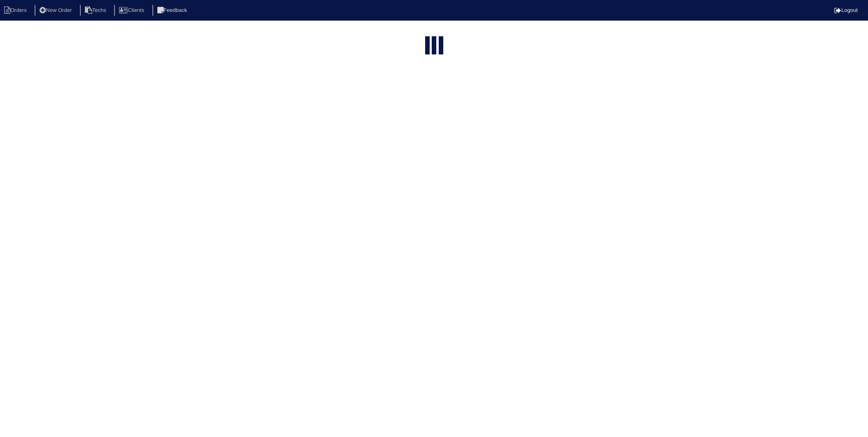 The image size is (868, 437). I want to click on div: loading..., so click(434, 46).